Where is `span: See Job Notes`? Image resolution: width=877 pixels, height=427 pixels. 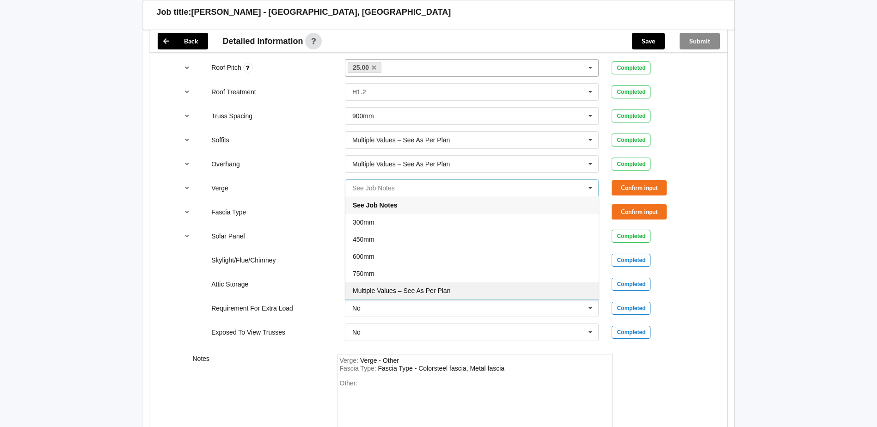
span: See Job Notes is located at coordinates (375, 205).